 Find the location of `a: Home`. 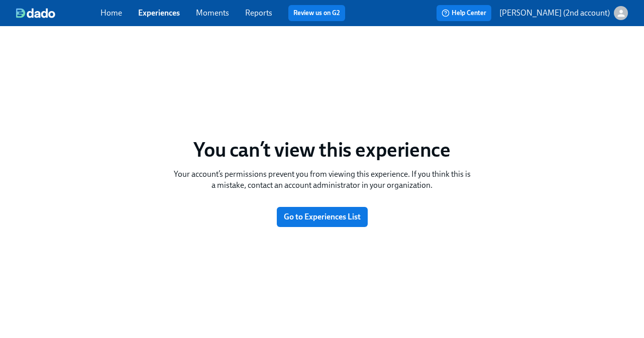

a: Home is located at coordinates (111, 13).